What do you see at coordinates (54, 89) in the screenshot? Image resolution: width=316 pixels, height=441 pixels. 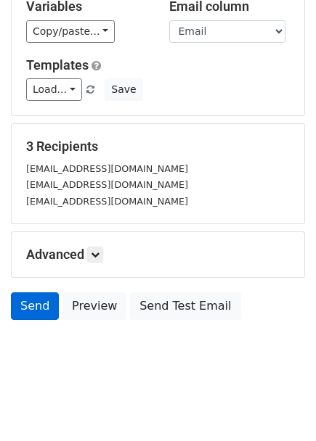 I see `a: Load...` at bounding box center [54, 89].